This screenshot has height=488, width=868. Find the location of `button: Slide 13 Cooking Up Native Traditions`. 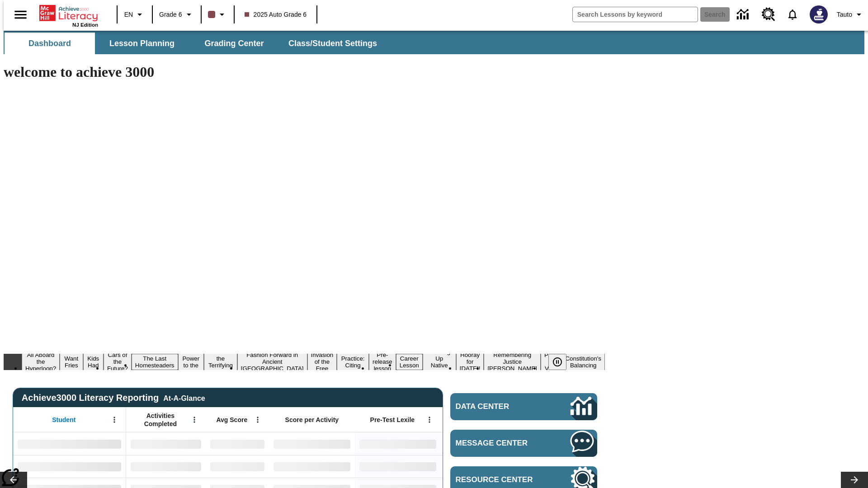

button: Slide 13 Cooking Up Native Traditions is located at coordinates (439, 362).